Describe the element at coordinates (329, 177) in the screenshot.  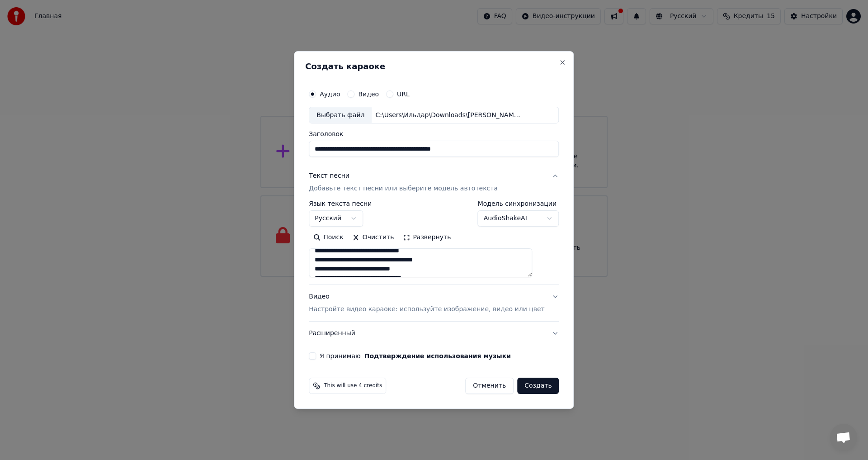
I see `div: Текст песни` at that location.